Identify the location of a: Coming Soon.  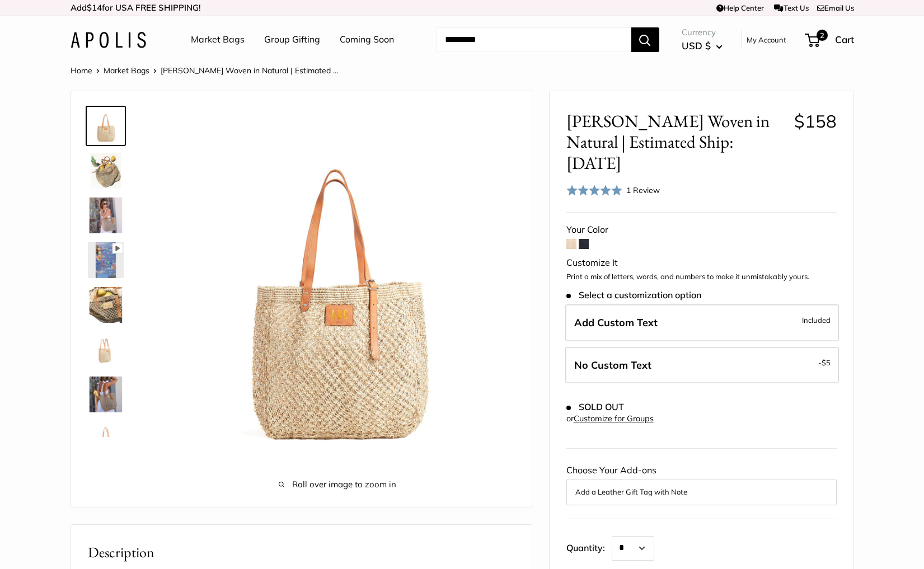
(366, 40).